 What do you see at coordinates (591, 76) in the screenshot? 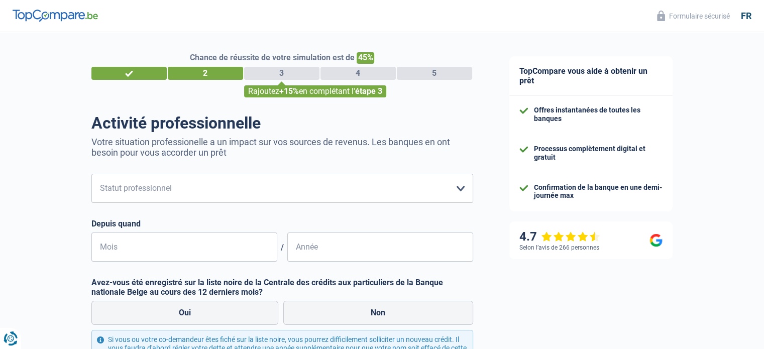
I see `div: TopCompare vous aide à obtenir un prêt` at bounding box center [591, 76].